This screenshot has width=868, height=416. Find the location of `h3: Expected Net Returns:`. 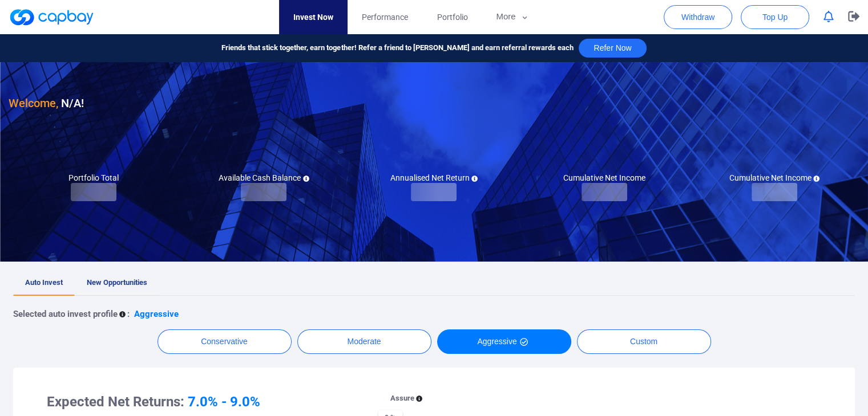

h3: Expected Net Returns: is located at coordinates (203, 402).